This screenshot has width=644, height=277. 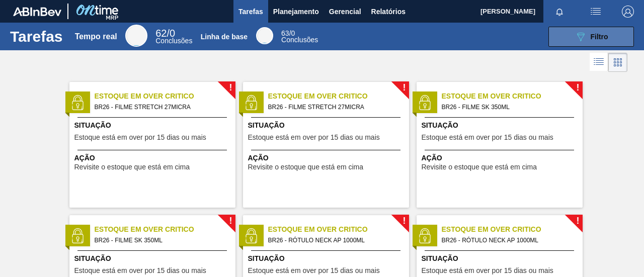 I want to click on font: Linha de base, so click(x=224, y=37).